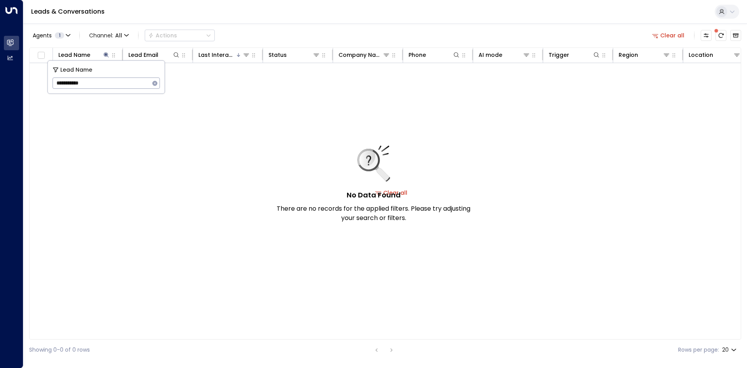 Image resolution: width=747 pixels, height=368 pixels. Describe the element at coordinates (109, 35) in the screenshot. I see `button: Channel:All` at that location.